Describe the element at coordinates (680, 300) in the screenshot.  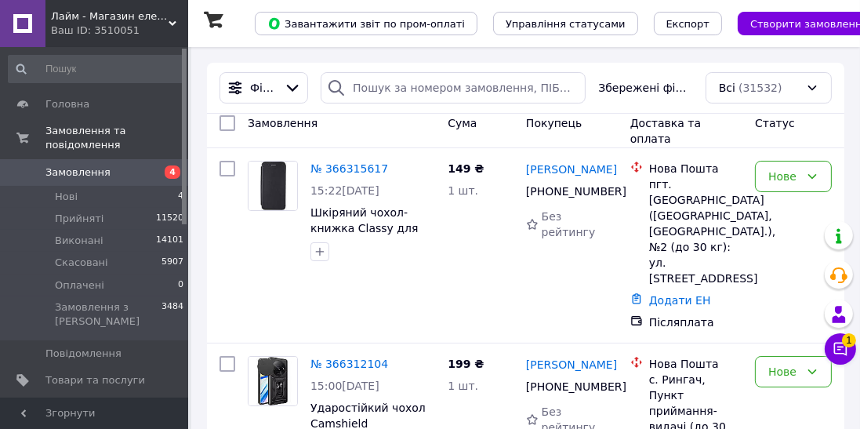
I see `a: Додати ЕН` at that location.